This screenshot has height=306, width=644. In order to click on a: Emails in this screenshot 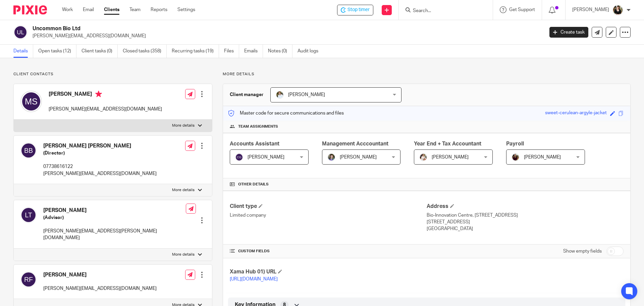, I will do `click(254, 51)`.